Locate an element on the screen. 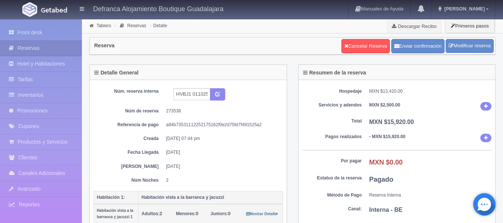 The image size is (503, 223). dd: Reserva Interna is located at coordinates (431, 195).